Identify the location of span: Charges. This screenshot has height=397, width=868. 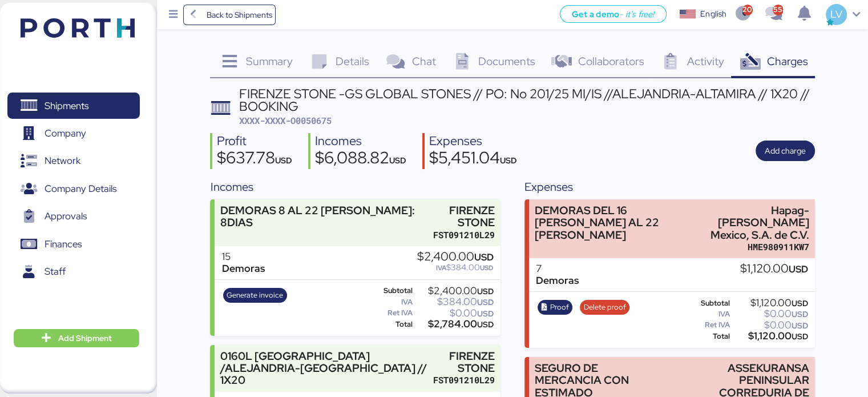
(787, 61).